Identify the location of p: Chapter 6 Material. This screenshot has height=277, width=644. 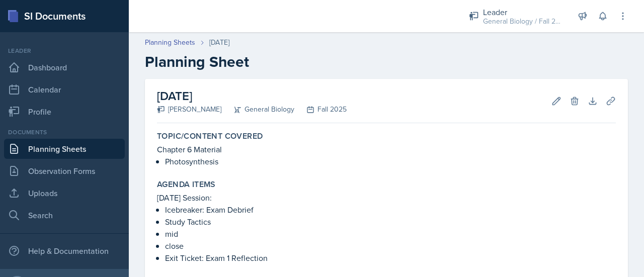
(387, 150).